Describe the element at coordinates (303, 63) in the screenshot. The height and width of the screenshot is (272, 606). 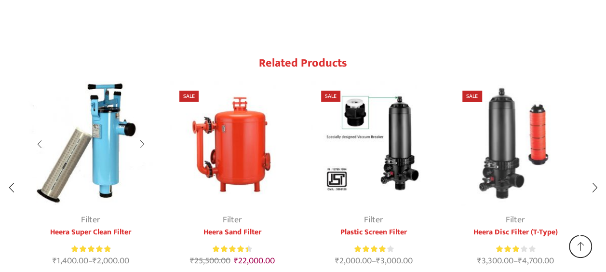
I see `span: Related products` at that location.